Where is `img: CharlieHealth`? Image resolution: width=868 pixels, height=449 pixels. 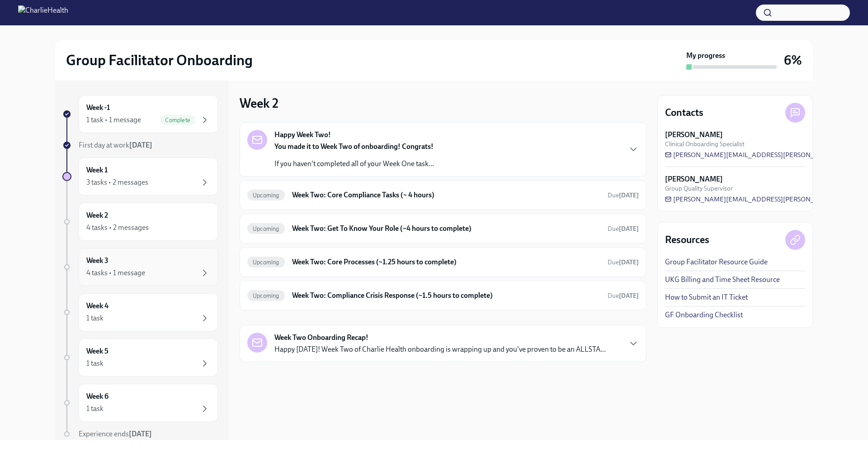 img: CharlieHealth is located at coordinates (43, 13).